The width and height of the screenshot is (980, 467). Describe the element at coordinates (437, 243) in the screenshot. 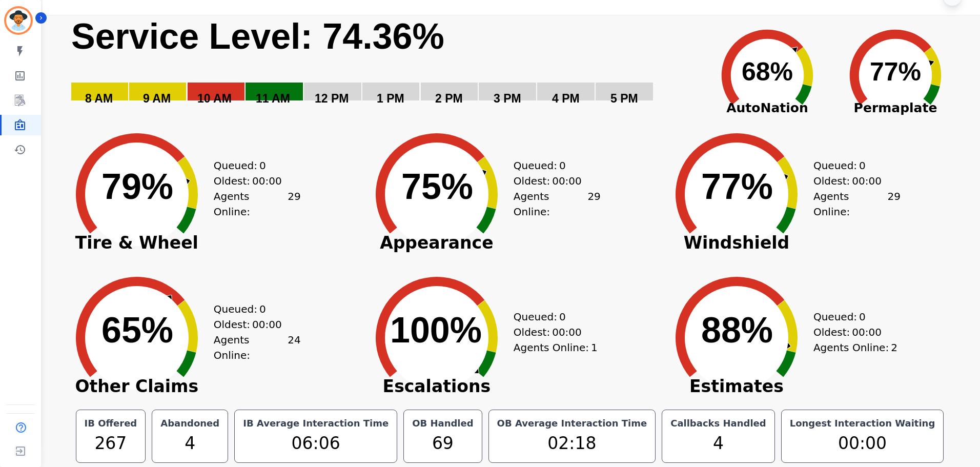

I see `span: Appearance` at that location.